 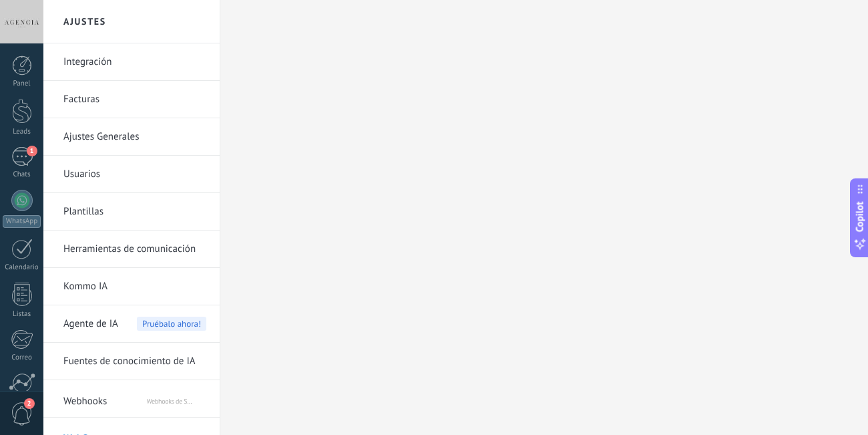 What do you see at coordinates (32, 151) in the screenshot?
I see `span: 1` at bounding box center [32, 151].